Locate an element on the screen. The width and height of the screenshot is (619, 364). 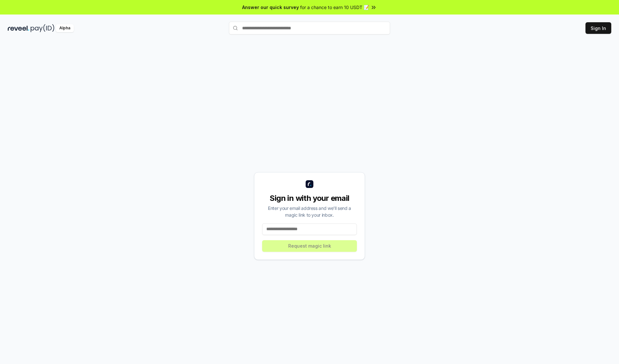
div: Alpha is located at coordinates (65, 28).